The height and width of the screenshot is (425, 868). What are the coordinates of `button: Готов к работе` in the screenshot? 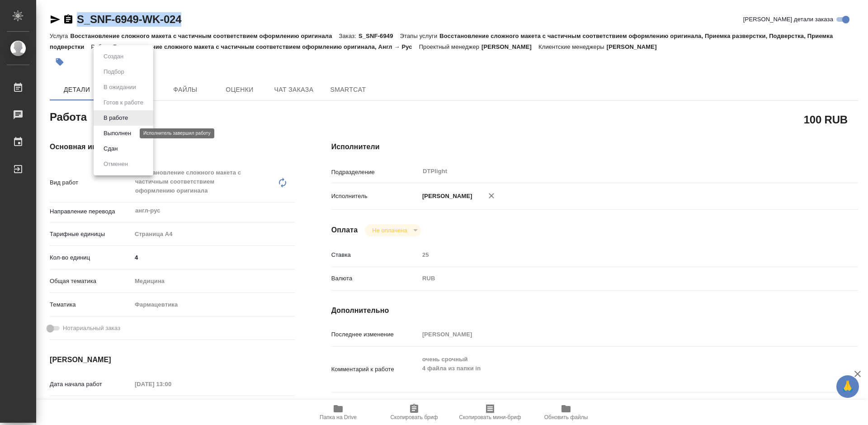 It's located at (124, 102).